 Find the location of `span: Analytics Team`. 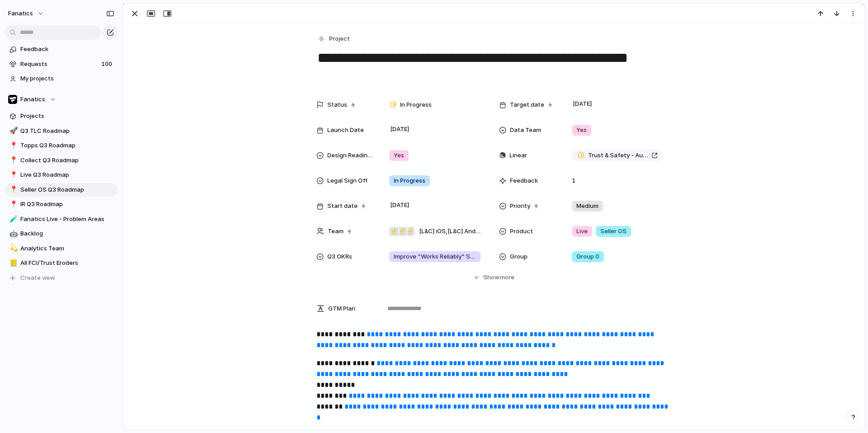

span: Analytics Team is located at coordinates (68, 249).